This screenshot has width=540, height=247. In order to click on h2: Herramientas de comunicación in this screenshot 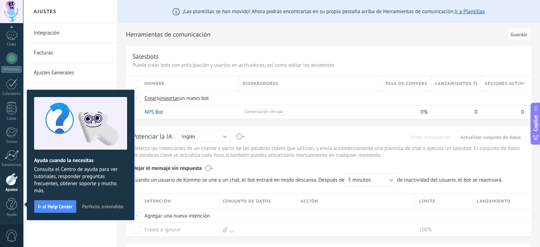, I will do `click(315, 34)`.